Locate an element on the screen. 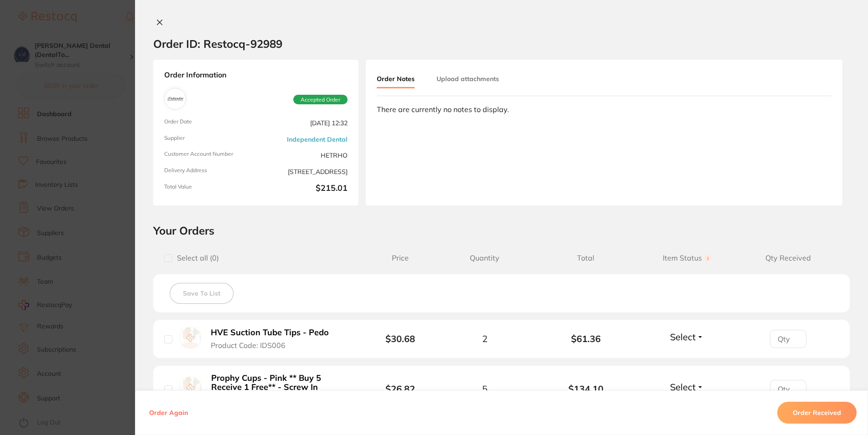 This screenshot has width=868, height=435. button: Save To List is located at coordinates (202, 294).